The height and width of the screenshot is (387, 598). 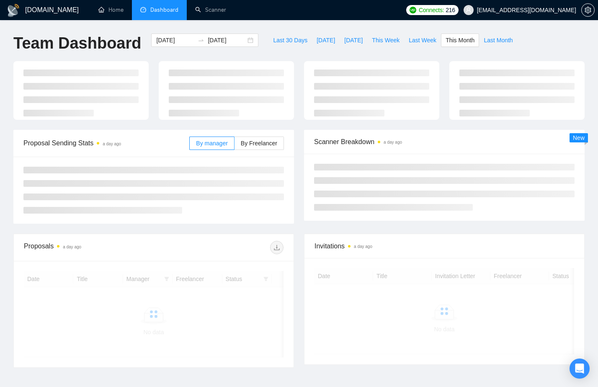 What do you see at coordinates (588, 10) in the screenshot?
I see `span: setting` at bounding box center [588, 10].